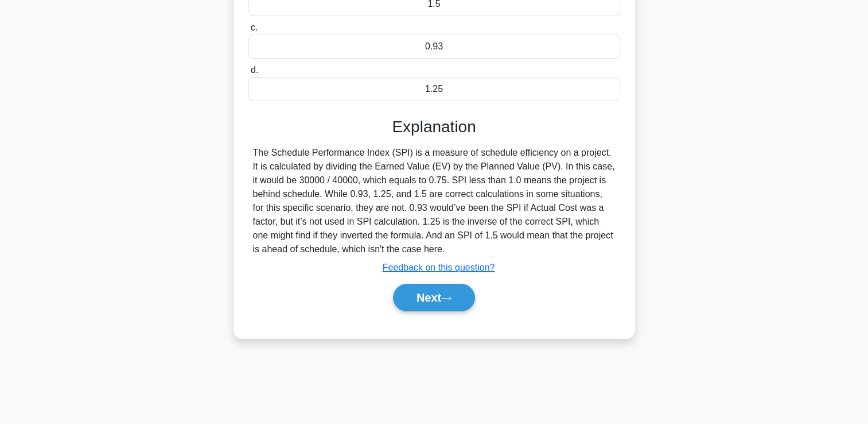  I want to click on button: Next, so click(434, 298).